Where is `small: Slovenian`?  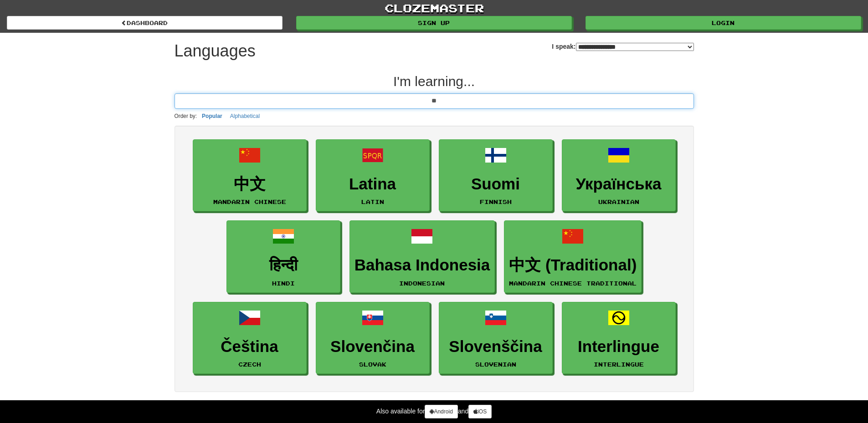 small: Slovenian is located at coordinates (496, 364).